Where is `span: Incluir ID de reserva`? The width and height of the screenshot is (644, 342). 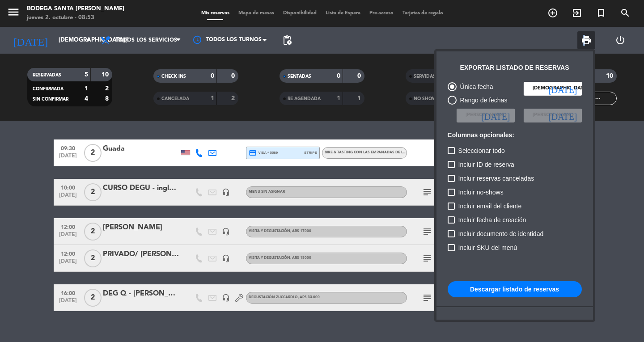 span: Incluir ID de reserva is located at coordinates (486, 165).